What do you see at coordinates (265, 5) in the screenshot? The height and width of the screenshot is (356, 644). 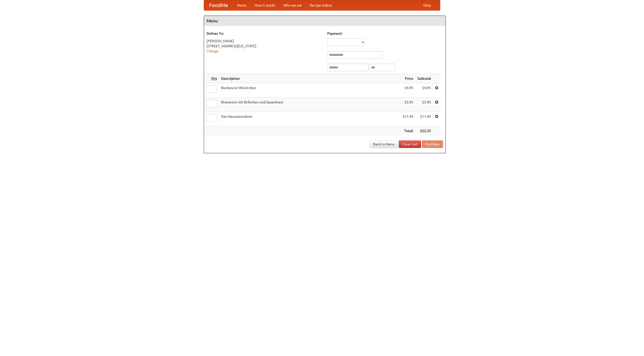 I see `a: How it works` at bounding box center [265, 5].